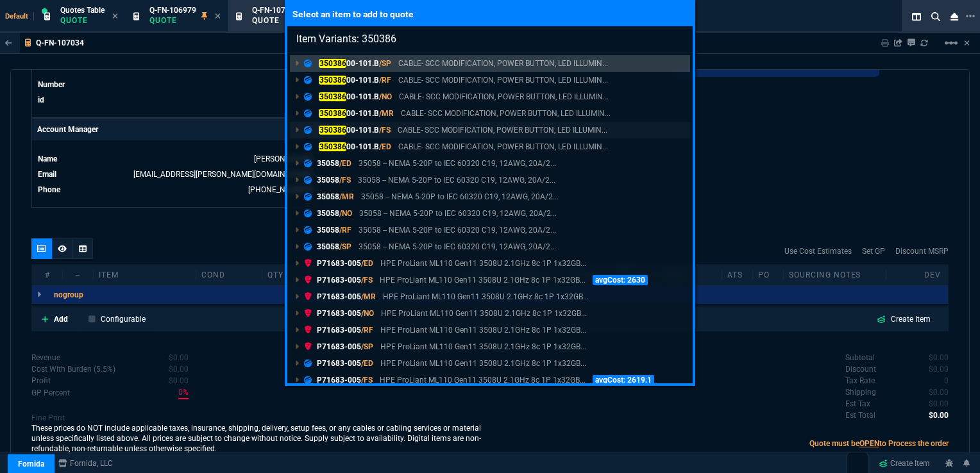  I want to click on p: avgCost: 2619.1, so click(624, 380).